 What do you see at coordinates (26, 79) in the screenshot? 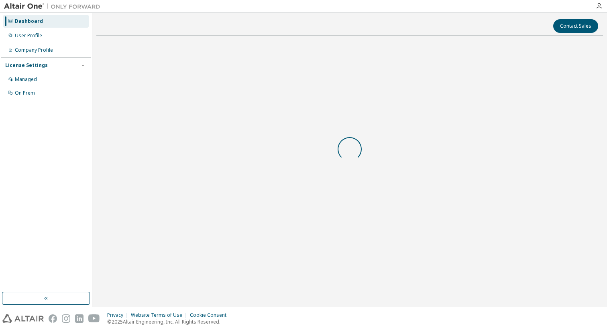
I see `div: Managed` at bounding box center [26, 79].